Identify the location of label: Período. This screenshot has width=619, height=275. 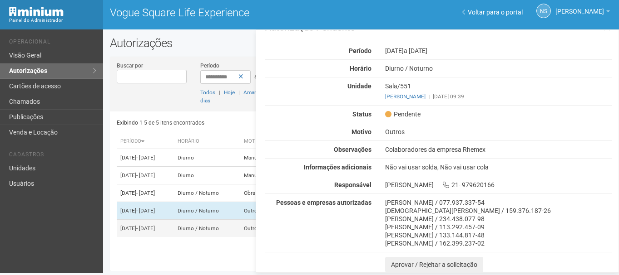
(210, 66).